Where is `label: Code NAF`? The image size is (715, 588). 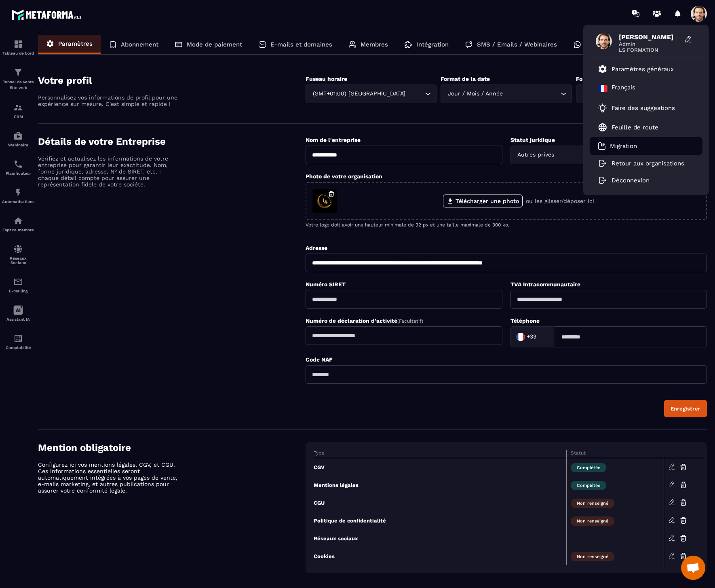
label: Code NAF is located at coordinates (319, 360).